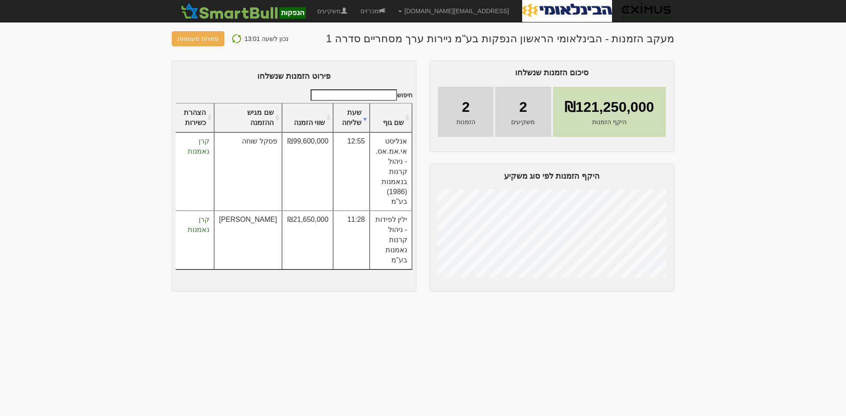 The width and height of the screenshot is (846, 416). What do you see at coordinates (351, 172) in the screenshot?
I see `td: 12:55` at bounding box center [351, 172].